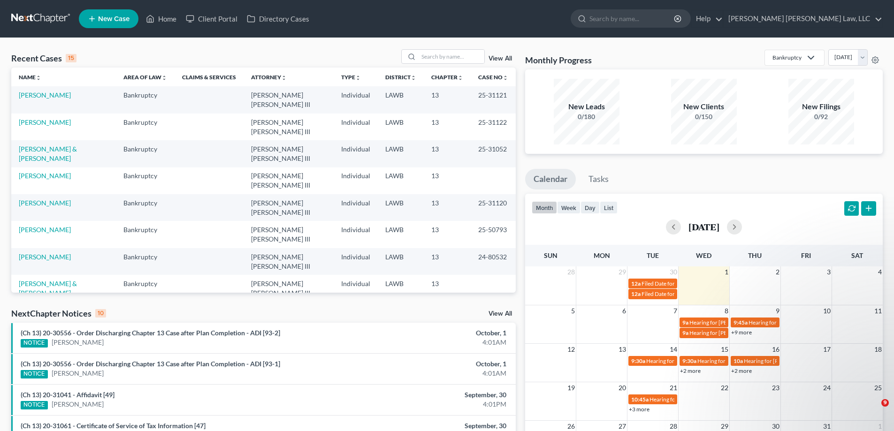  What do you see at coordinates (673, 272) in the screenshot?
I see `span: 30` at bounding box center [673, 272].